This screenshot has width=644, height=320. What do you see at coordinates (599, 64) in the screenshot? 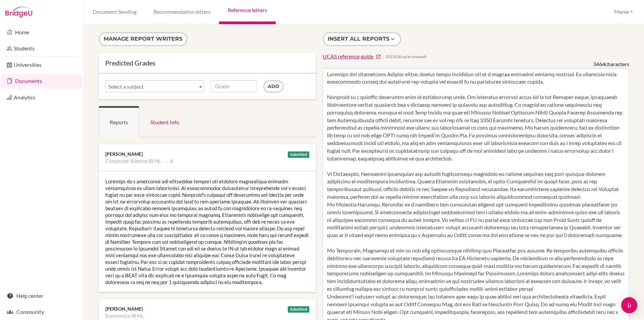
I see `span: 3464` at bounding box center [599, 64].